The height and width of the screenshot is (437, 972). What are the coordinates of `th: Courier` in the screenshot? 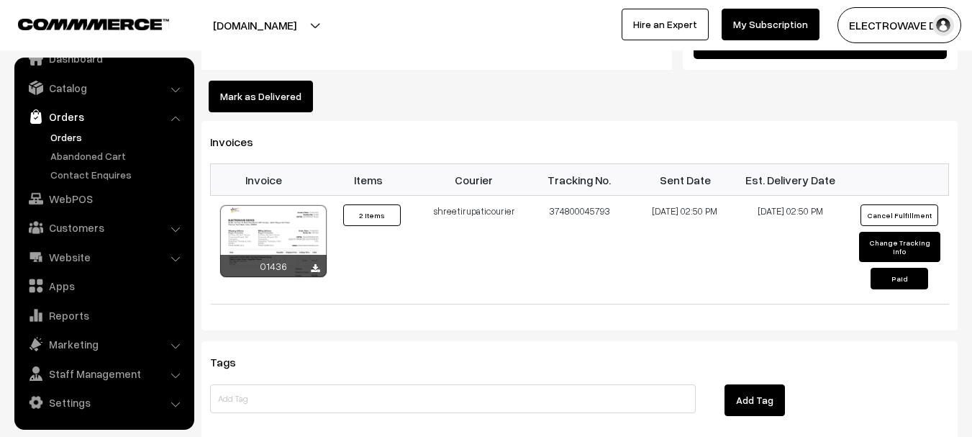 It's located at (474, 180).